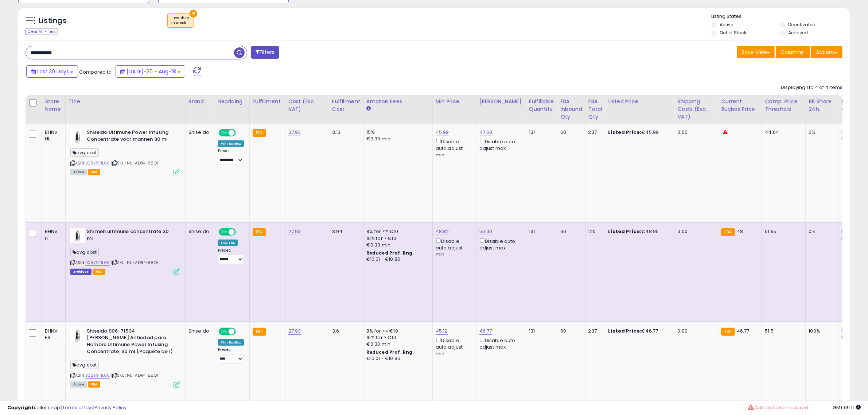 The width and height of the screenshot is (868, 415). What do you see at coordinates (695, 109) in the screenshot?
I see `div: Shipping Costs (Exc. VAT)` at bounding box center [695, 109].